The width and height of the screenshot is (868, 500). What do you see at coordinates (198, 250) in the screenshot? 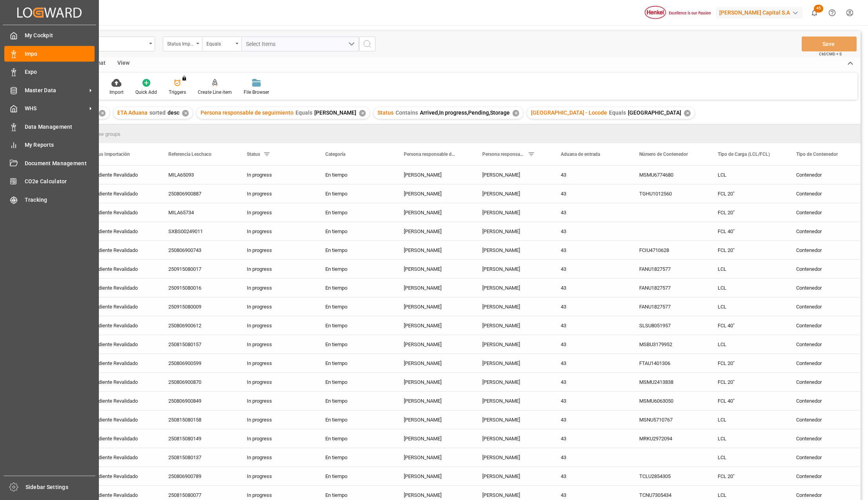
I see `div: 250806900743` at bounding box center [198, 250].